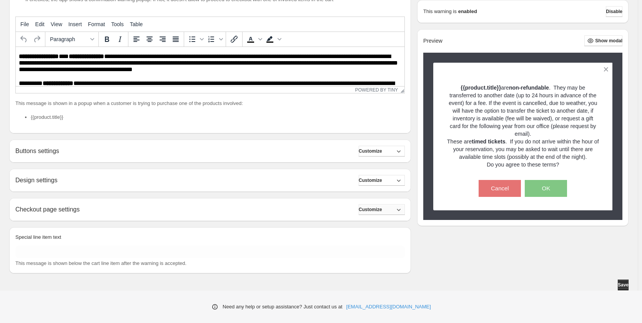 The height and width of the screenshot is (323, 642). Describe the element at coordinates (500, 189) in the screenshot. I see `button: Cancel` at that location.